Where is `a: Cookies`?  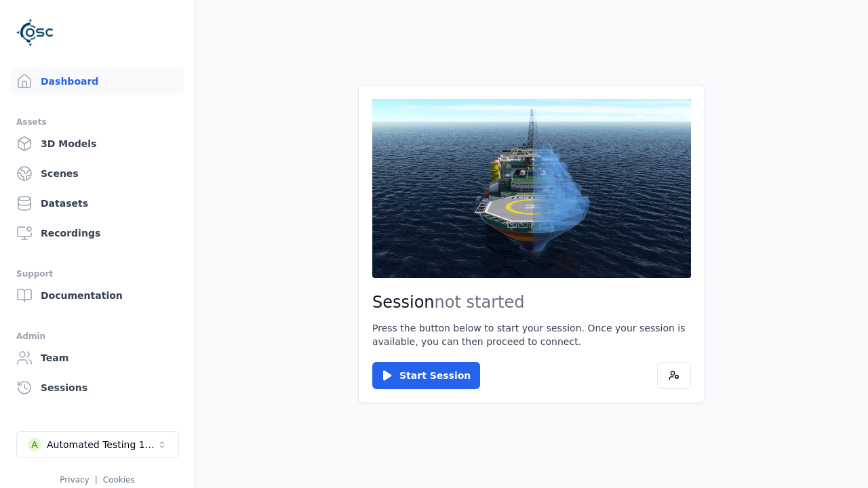
a: Cookies is located at coordinates (118, 480).